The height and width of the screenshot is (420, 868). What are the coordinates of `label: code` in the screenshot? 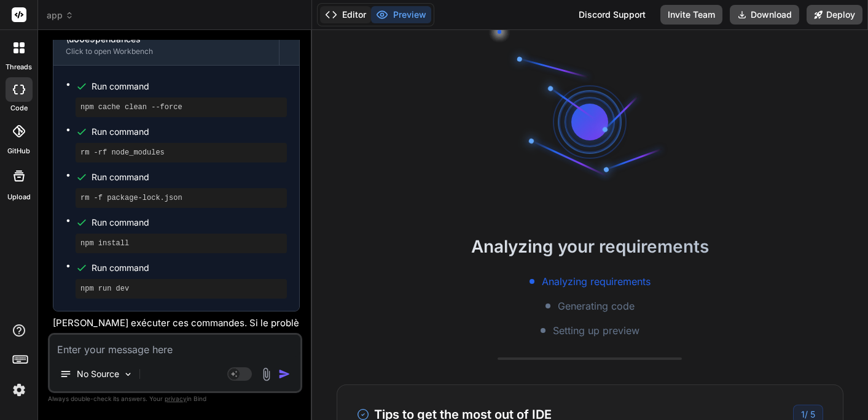 It's located at (19, 108).